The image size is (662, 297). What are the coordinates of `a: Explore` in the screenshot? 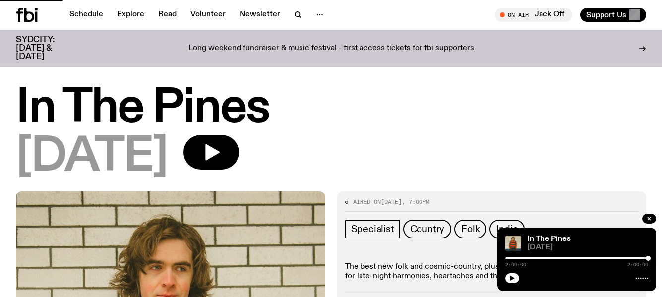 It's located at (130, 15).